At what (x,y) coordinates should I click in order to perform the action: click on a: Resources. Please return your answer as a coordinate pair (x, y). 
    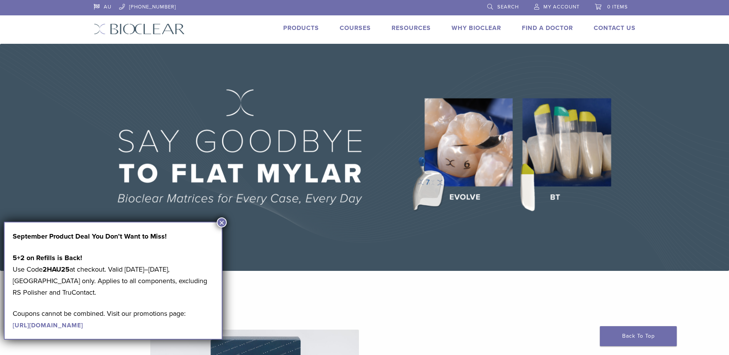
    Looking at the image, I should click on (411, 28).